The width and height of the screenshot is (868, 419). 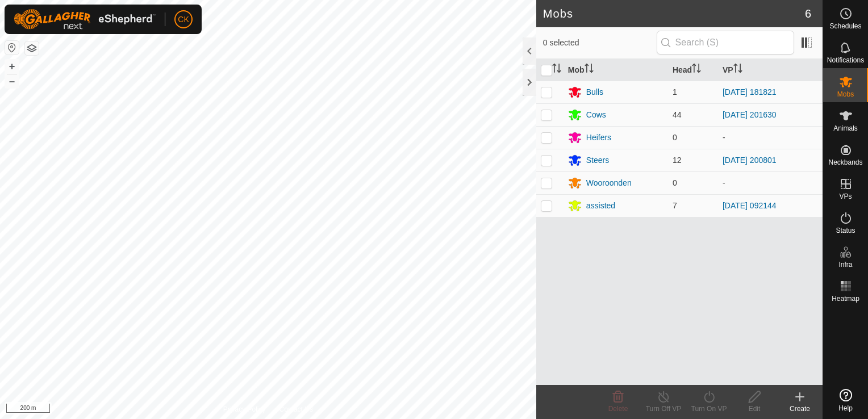 I want to click on div: Wooroonden, so click(x=609, y=183).